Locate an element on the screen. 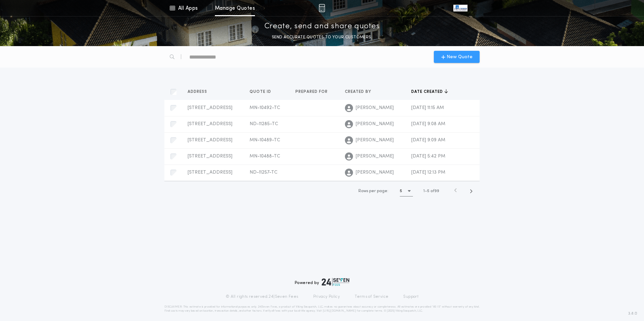  button: Date created is located at coordinates (430, 92).